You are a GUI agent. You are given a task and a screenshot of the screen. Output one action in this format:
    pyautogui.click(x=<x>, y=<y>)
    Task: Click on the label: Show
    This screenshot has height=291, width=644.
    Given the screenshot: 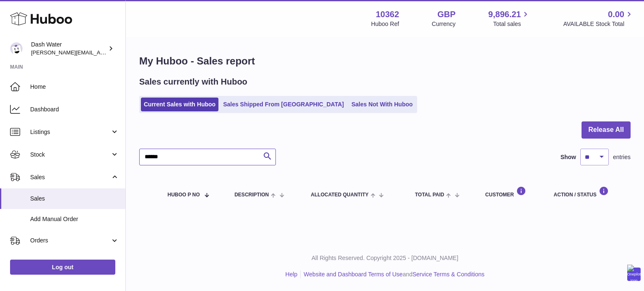 What is the action you would take?
    pyautogui.click(x=568, y=157)
    